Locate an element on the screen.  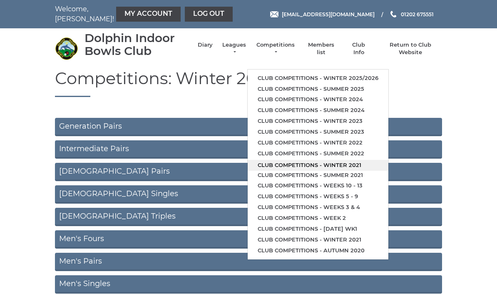
a: Leagues is located at coordinates (234, 49).